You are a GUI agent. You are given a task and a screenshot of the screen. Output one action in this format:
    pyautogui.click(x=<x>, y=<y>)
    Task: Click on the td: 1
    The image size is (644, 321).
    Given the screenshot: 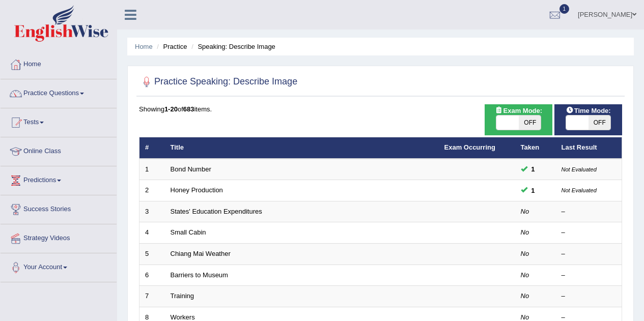 What is the action you would take?
    pyautogui.click(x=152, y=169)
    